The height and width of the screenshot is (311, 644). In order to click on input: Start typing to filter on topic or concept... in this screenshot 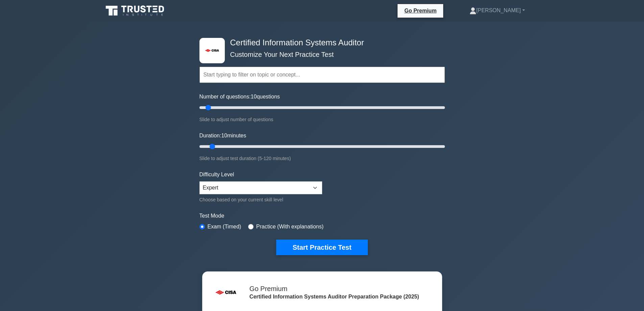, I will do `click(322, 75)`.